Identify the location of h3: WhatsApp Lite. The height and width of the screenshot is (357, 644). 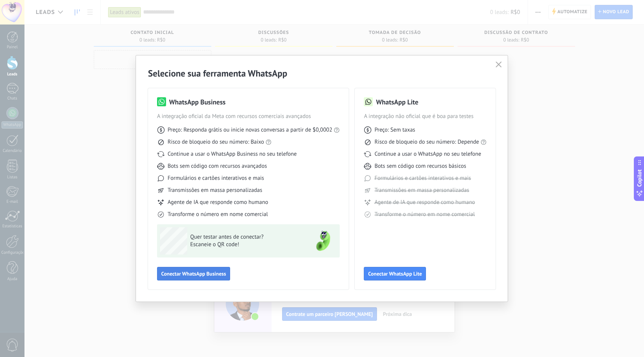
(397, 102).